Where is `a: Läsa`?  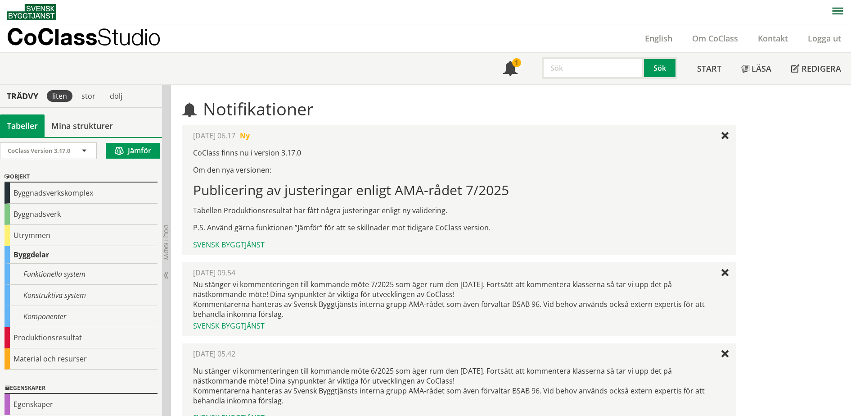
a: Läsa is located at coordinates (756, 68).